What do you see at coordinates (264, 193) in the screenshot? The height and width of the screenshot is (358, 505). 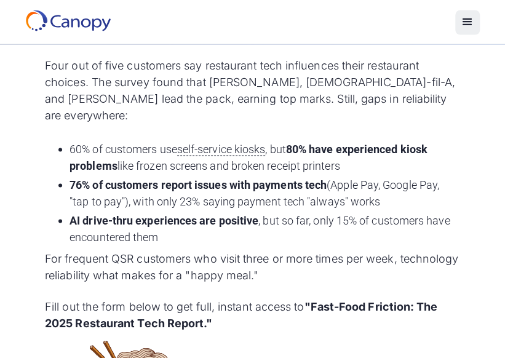 I see `li: (Apple Pay, Google Pay, "tap to pay"), with only 23% saying payment tech "always" works` at bounding box center [264, 193].